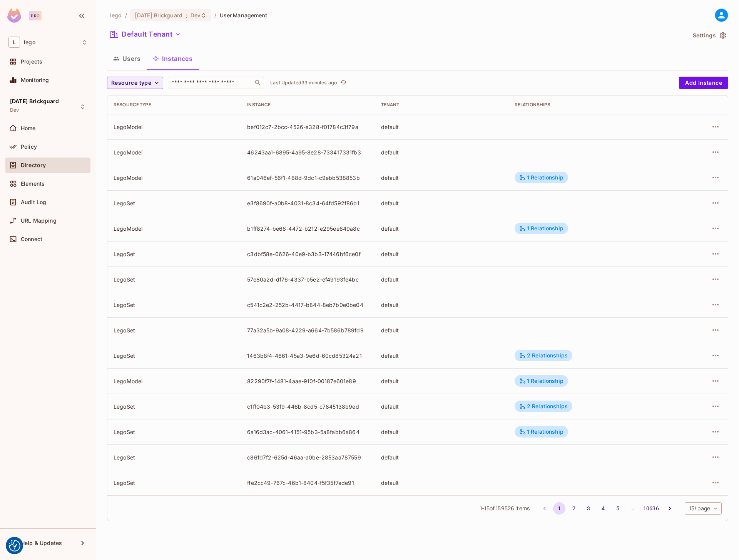 Image resolution: width=739 pixels, height=560 pixels. What do you see at coordinates (14, 16) in the screenshot?
I see `img: SReyMgAAAABJRU5ErkJggg==` at bounding box center [14, 16].